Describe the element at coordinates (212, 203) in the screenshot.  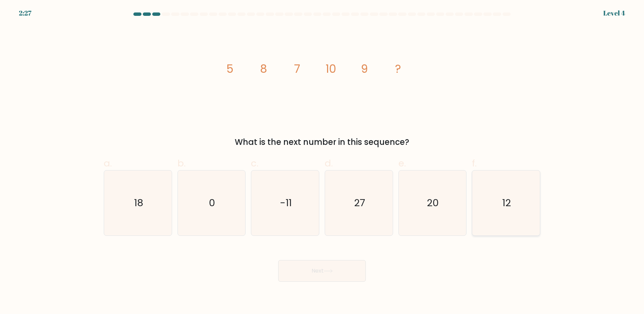
I see `text: 0` at that location.